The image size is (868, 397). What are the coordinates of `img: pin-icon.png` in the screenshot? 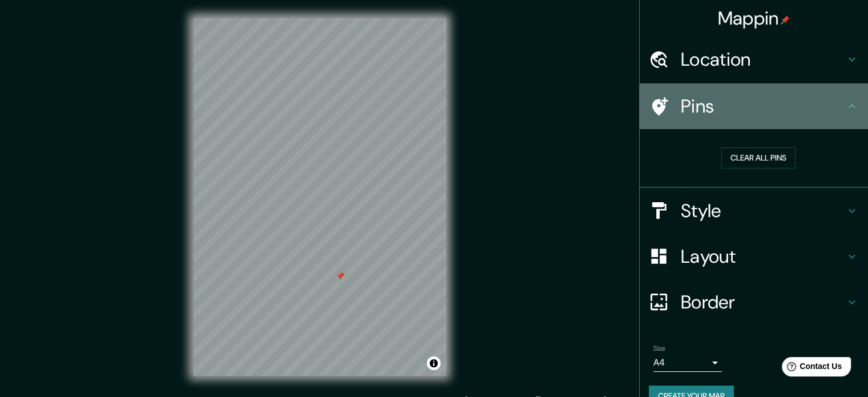 It's located at (785, 20).